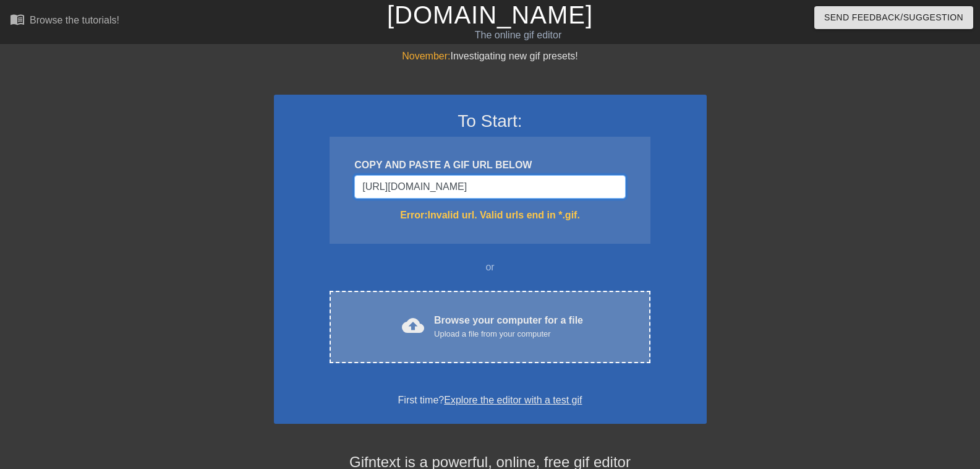 The image size is (980, 469). What do you see at coordinates (518, 35) in the screenshot?
I see `div: The online gif editor` at bounding box center [518, 35].